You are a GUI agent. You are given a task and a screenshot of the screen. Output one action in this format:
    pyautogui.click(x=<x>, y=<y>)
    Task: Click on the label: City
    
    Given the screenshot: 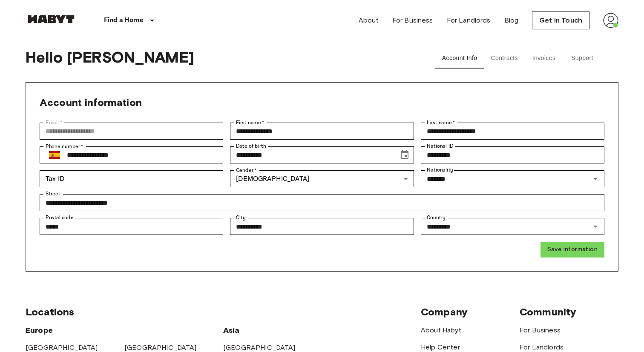 What is the action you would take?
    pyautogui.click(x=240, y=217)
    